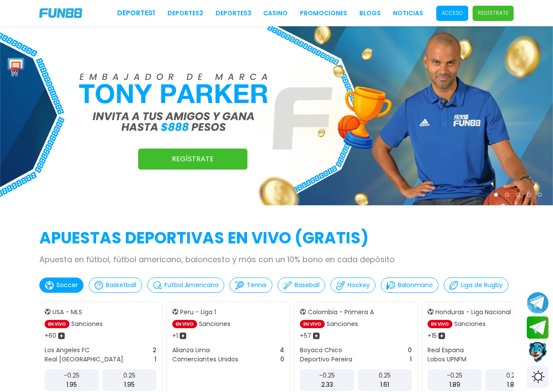  Describe the element at coordinates (193, 159) in the screenshot. I see `a: Regístrate` at that location.